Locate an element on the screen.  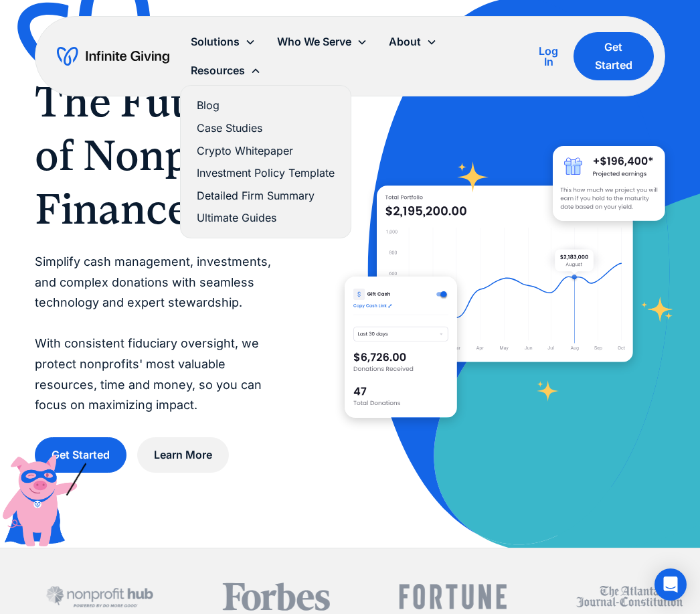
a: Ultimate Guides is located at coordinates (266, 217).